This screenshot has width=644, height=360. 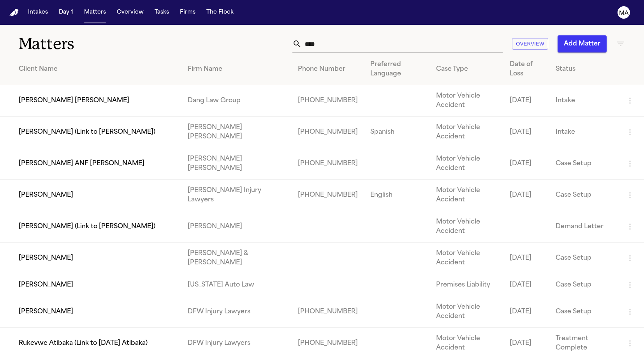 I want to click on a: Overview, so click(x=130, y=13).